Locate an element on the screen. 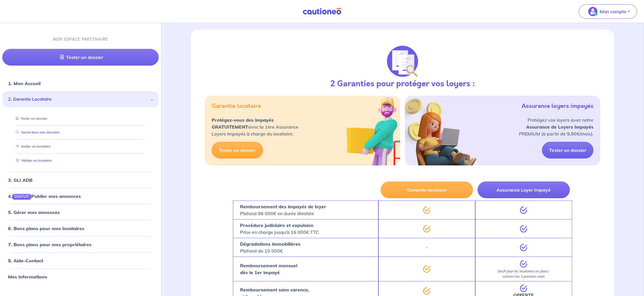  div: Tester un dossier is located at coordinates (81, 119).